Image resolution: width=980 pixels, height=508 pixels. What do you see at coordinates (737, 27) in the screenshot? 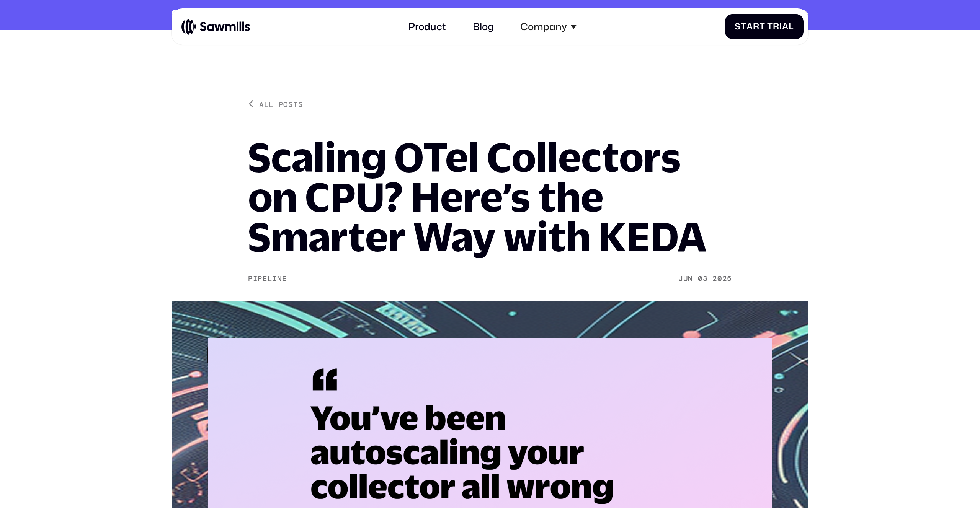
I see `span: S` at bounding box center [737, 27].